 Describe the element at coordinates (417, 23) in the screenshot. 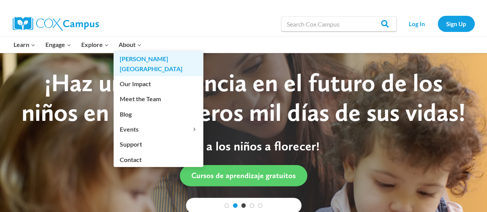

I see `a: Log In` at that location.